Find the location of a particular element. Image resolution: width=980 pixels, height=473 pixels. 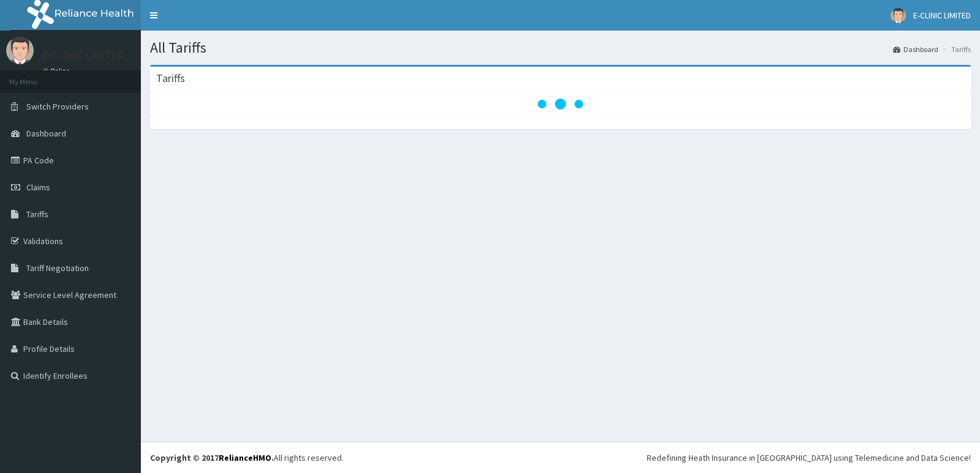

h1: All Tariffs is located at coordinates (560, 48).